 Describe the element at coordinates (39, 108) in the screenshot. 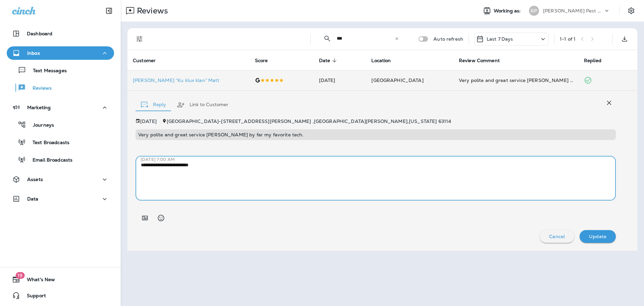

I see `p: Marketing` at that location.